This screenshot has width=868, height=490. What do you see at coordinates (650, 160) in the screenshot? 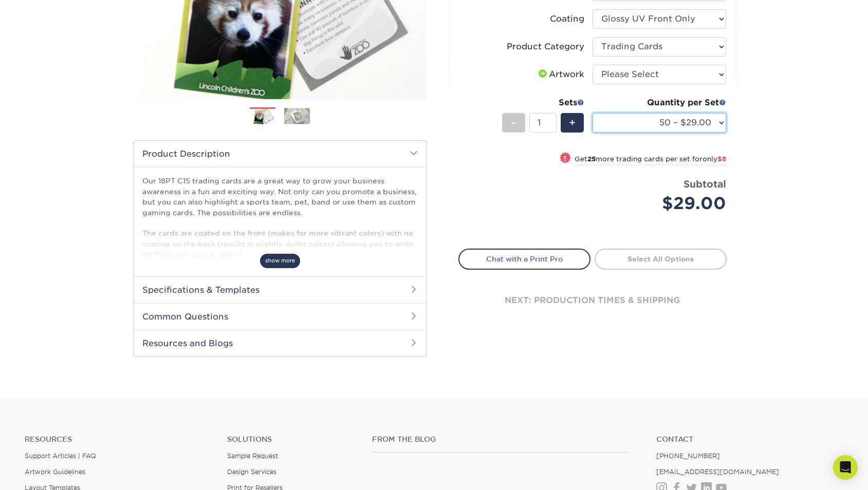
I see `small: Get more trading cards per set for` at bounding box center [650, 160].